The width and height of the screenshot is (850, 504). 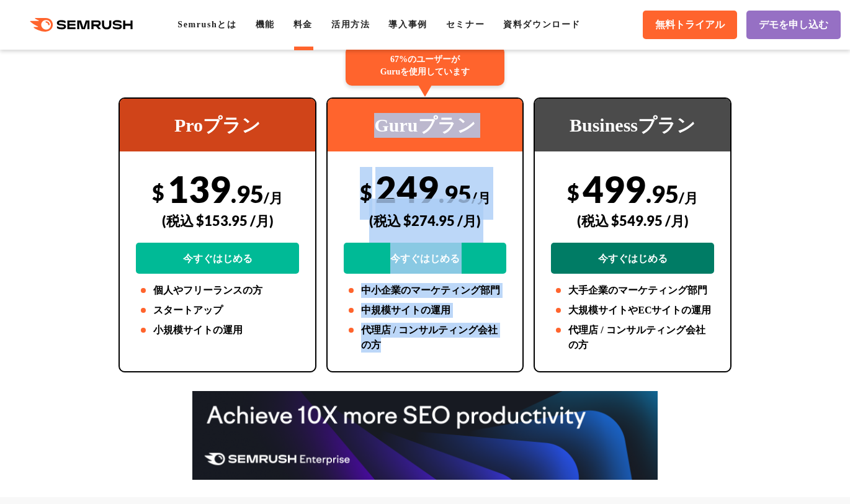 What do you see at coordinates (633, 221) in the screenshot?
I see `div: 499` at bounding box center [633, 221].